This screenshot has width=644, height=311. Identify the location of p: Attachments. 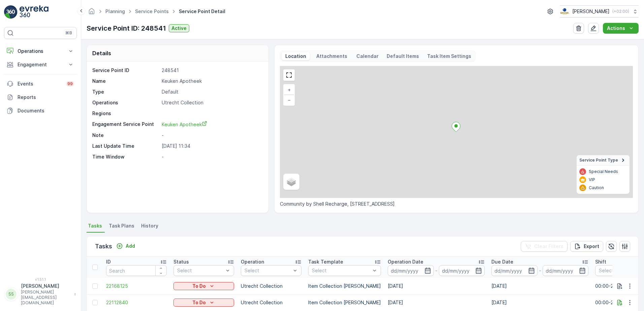
(332, 56).